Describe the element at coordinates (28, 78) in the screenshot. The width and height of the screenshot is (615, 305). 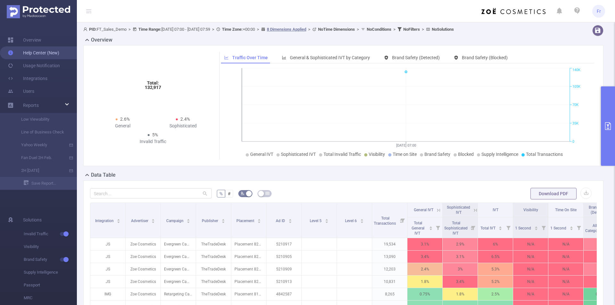
I see `a: Integrations` at that location.